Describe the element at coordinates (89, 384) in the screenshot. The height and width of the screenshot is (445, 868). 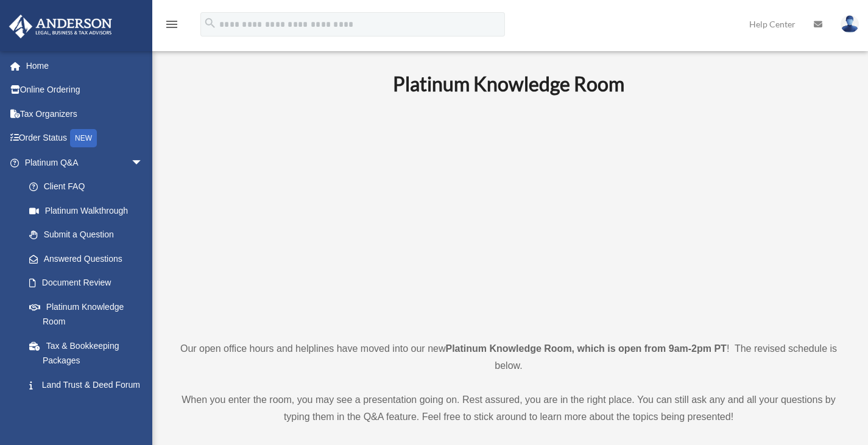
I see `a: Land Trust & Deed Forum` at that location.